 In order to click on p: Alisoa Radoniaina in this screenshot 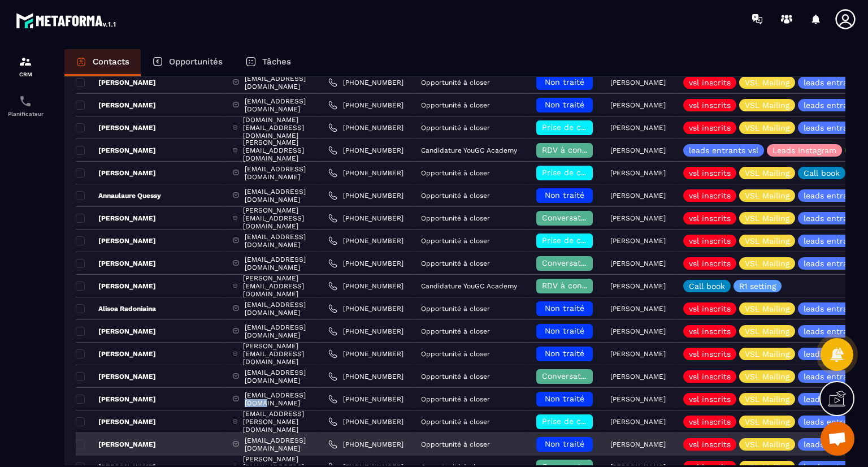, I will do `click(116, 309)`.